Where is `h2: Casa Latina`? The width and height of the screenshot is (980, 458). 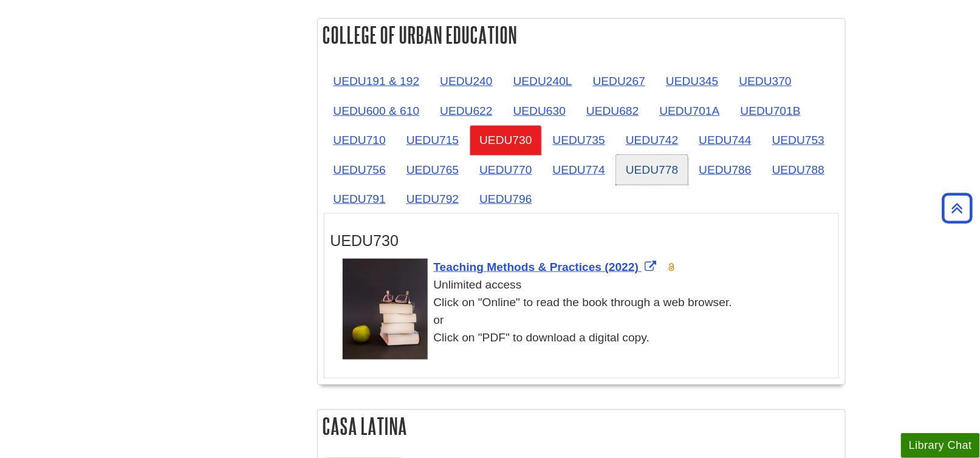
h2: Casa Latina is located at coordinates (581, 426).